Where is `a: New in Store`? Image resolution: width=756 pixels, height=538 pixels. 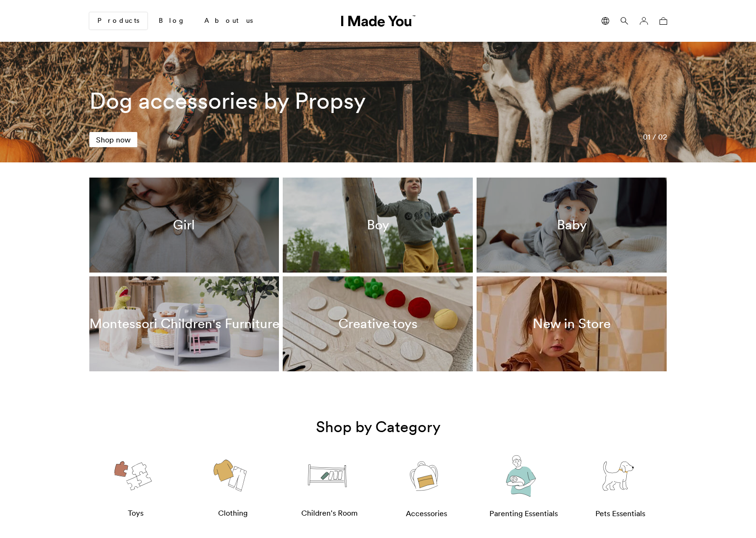
a: New in Store is located at coordinates (572, 324).